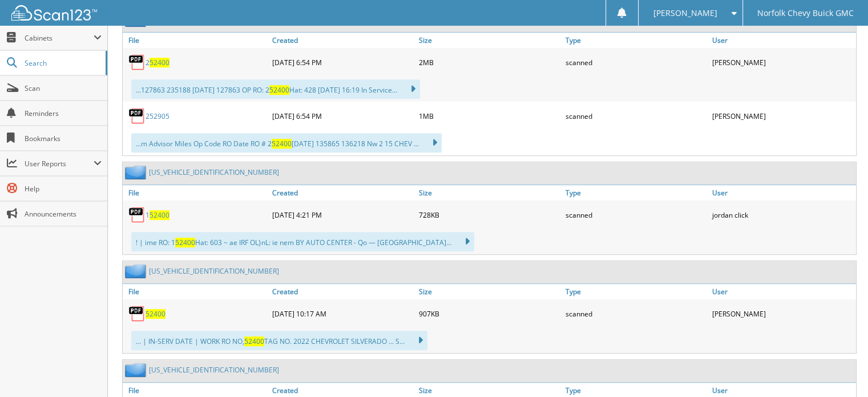  Describe the element at coordinates (59, 38) in the screenshot. I see `span: Cabinets` at that location.